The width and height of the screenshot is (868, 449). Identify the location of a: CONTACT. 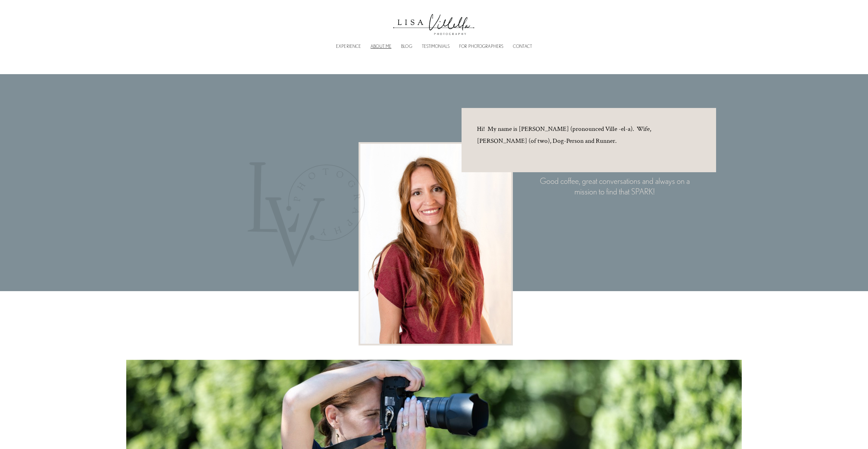
(523, 46).